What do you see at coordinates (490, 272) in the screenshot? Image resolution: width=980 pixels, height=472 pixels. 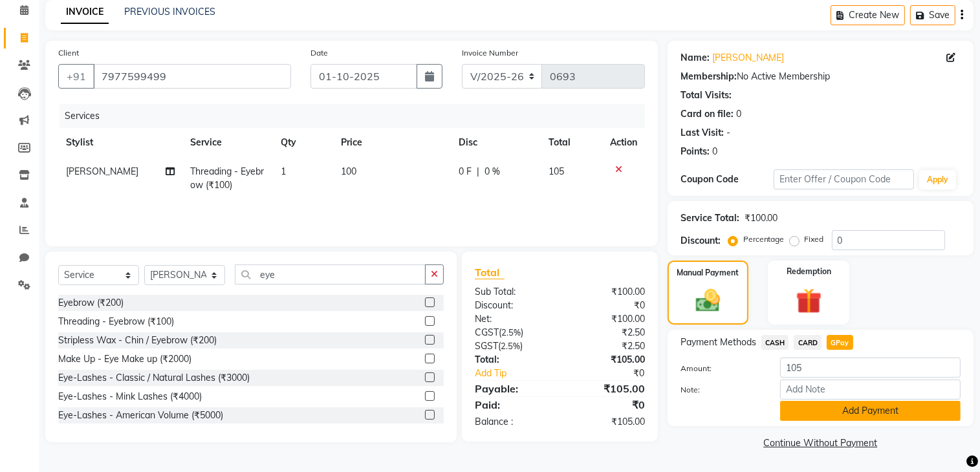 I see `span: Total` at bounding box center [490, 272].